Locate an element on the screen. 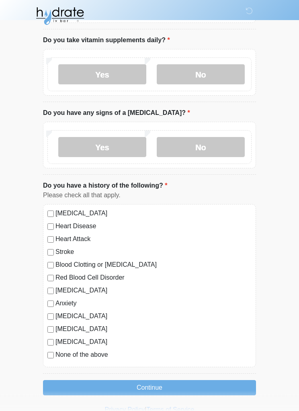  label: Red Blood Cell Disorder is located at coordinates (153, 278).